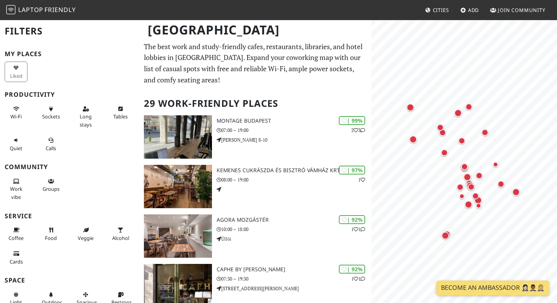 The width and height of the screenshot is (557, 303). Describe the element at coordinates (294, 278) in the screenshot. I see `p: 07:30 – 19:30` at that location.